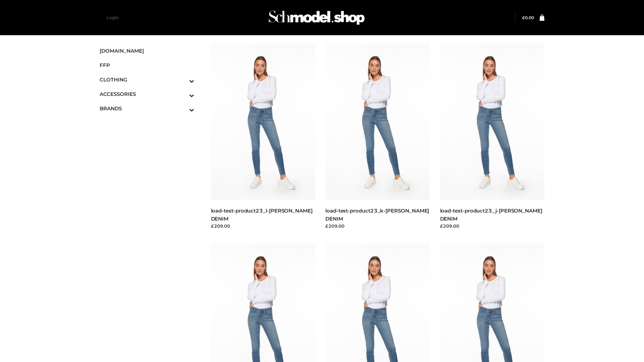 This screenshot has height=362, width=644. What do you see at coordinates (147, 108) in the screenshot?
I see `span: BRANDS` at bounding box center [147, 108].